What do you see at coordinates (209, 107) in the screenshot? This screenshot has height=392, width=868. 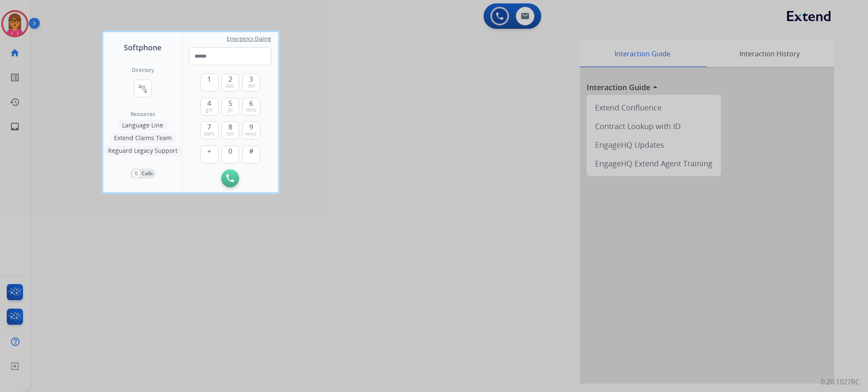 I see `button: 4ghi` at bounding box center [209, 107].